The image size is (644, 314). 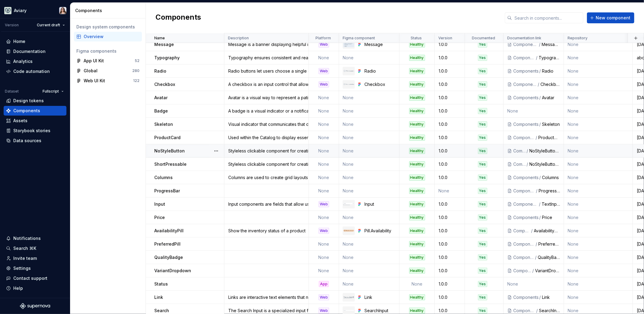 I want to click on div: Figma components, so click(x=108, y=51).